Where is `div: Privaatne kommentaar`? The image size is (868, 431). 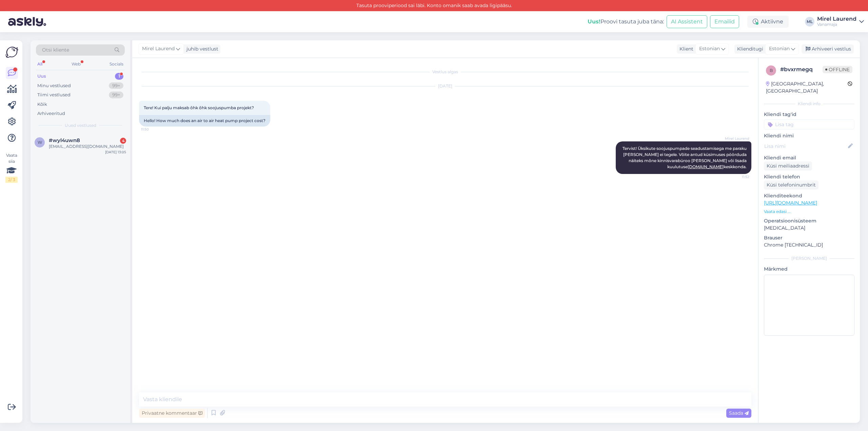 div: Privaatne kommentaar is located at coordinates (172, 413).